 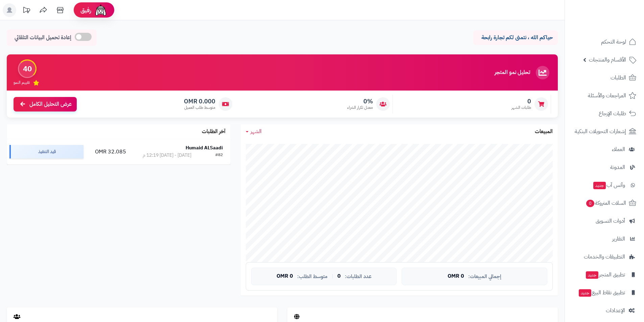 I want to click on span: السلات المتروكة, so click(x=606, y=203).